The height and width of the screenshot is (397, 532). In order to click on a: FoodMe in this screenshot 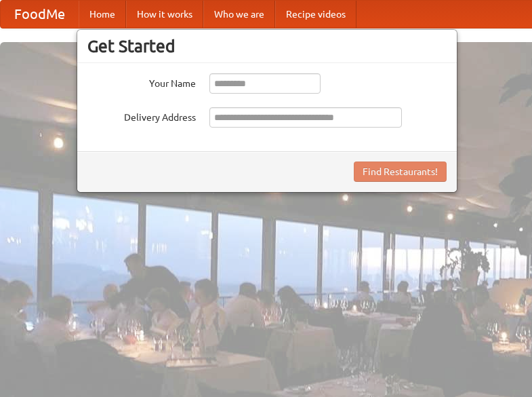, I will do `click(39, 15)`.